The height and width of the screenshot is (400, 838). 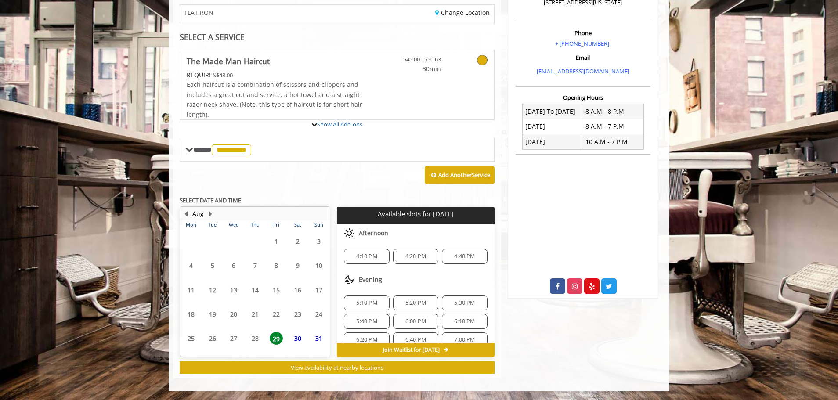 I want to click on b: SELECT DATE AND TIME, so click(x=210, y=200).